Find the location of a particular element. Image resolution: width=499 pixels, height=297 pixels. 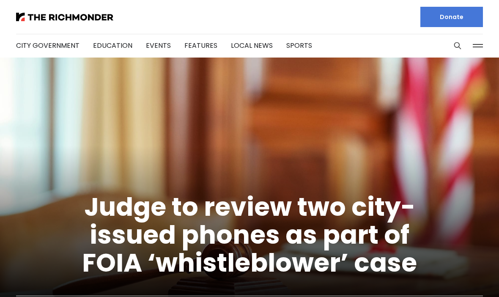

img: The Richmonder is located at coordinates (65, 17).